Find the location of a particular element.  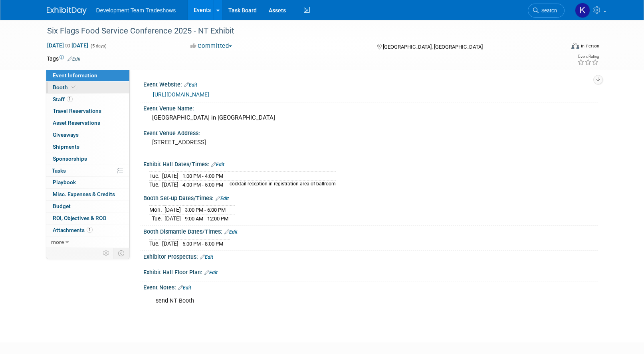

span: Budget is located at coordinates (61, 206).